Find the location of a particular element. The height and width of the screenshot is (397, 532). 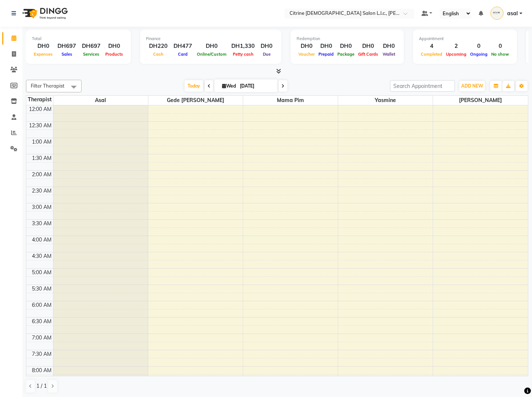

div: 4:00 AM is located at coordinates (42, 240).